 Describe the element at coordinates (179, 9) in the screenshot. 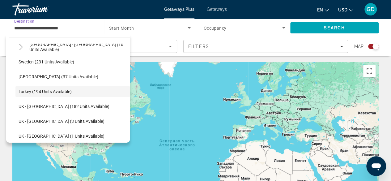

I see `span: Getaways Plus` at that location.